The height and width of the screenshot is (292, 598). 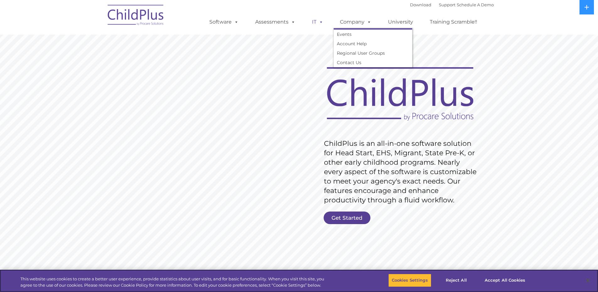 What do you see at coordinates (456, 280) in the screenshot?
I see `button: Reject All` at bounding box center [456, 280].